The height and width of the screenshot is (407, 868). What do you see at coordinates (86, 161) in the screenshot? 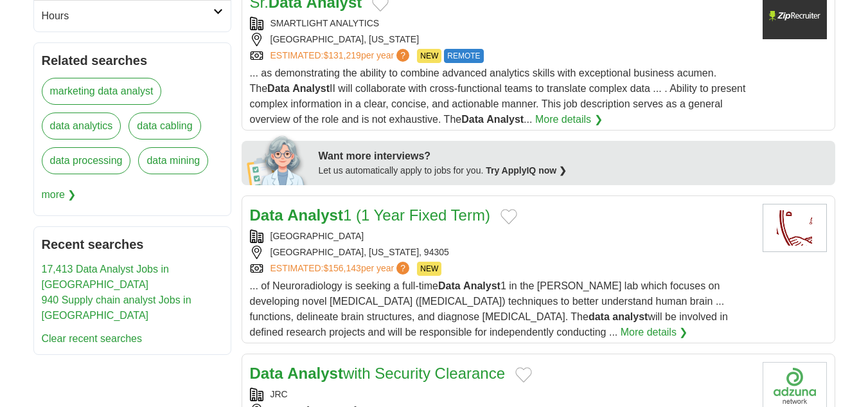
I see `a: data processing` at bounding box center [86, 161].